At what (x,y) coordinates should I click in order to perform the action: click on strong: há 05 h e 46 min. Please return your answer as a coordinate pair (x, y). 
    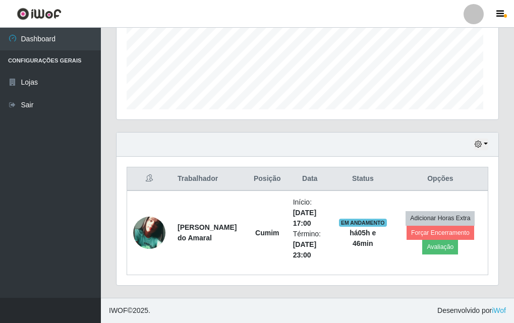
    Looking at the image, I should click on (362, 238).